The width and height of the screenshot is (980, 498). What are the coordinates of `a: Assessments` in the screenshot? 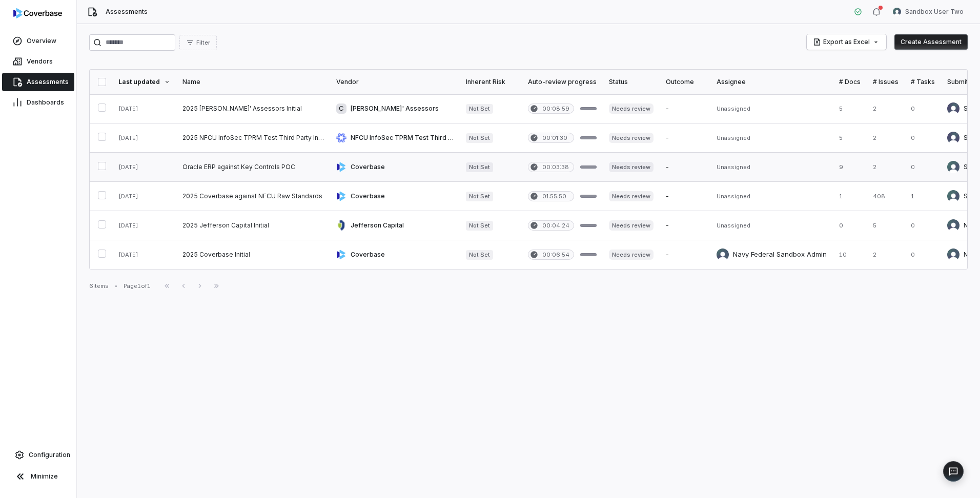 It's located at (38, 82).